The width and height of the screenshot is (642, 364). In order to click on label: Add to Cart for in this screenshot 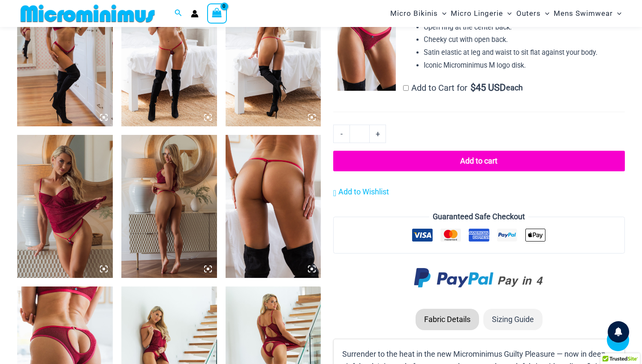, I will do `click(463, 88)`.